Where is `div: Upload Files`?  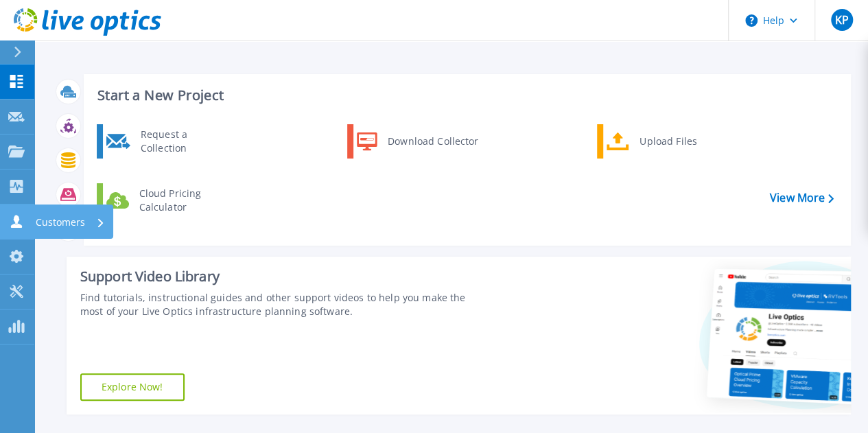 div: Upload Files is located at coordinates (684, 141).